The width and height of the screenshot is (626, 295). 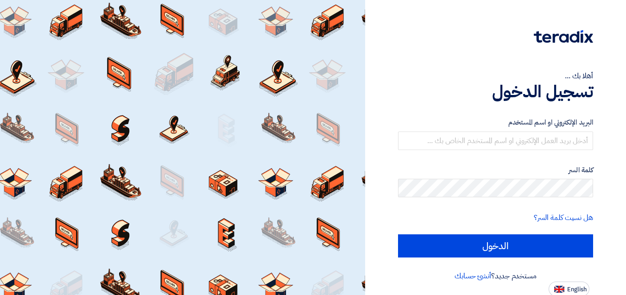 I want to click on a: أنشئ حسابك, so click(x=472, y=276).